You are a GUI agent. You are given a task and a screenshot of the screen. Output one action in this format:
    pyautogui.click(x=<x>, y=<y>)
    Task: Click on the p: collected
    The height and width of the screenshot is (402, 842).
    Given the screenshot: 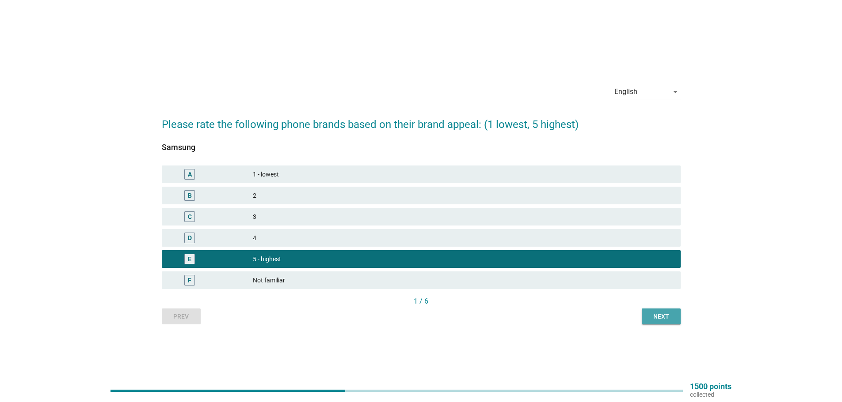 What is the action you would take?
    pyautogui.click(x=710, y=395)
    